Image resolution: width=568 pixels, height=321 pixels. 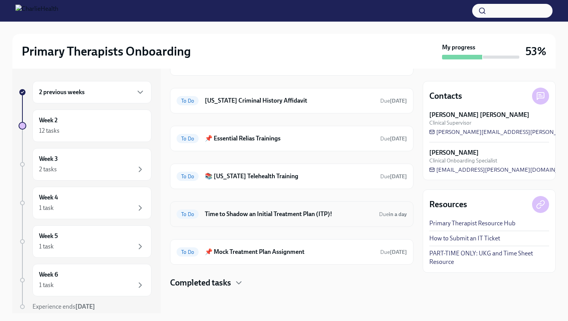 I want to click on span: Clinical Onboarding Specialist, so click(x=463, y=161).